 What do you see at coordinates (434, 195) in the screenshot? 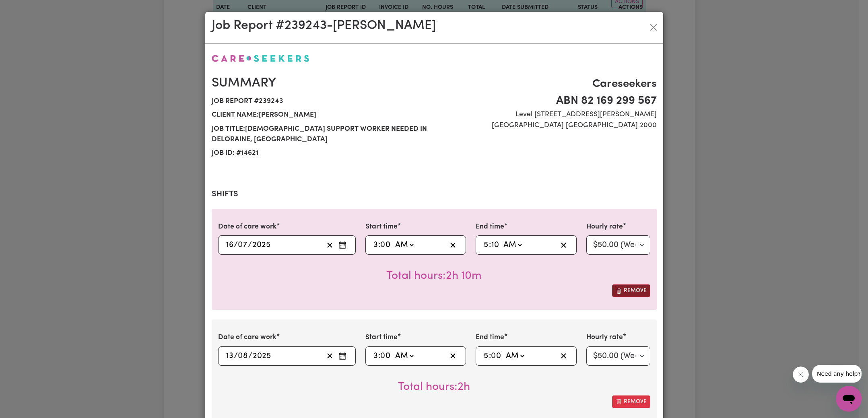
I see `h2: Shifts` at bounding box center [434, 195].